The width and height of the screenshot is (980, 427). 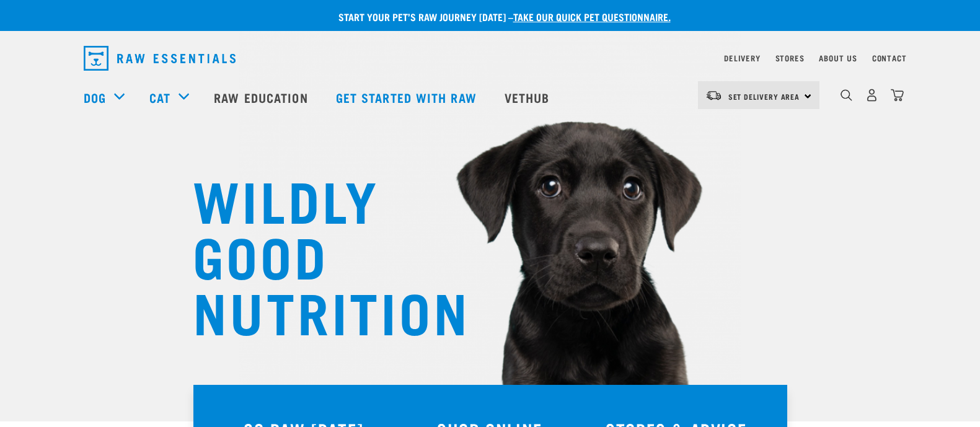 What do you see at coordinates (95, 97) in the screenshot?
I see `a: Dog` at bounding box center [95, 97].